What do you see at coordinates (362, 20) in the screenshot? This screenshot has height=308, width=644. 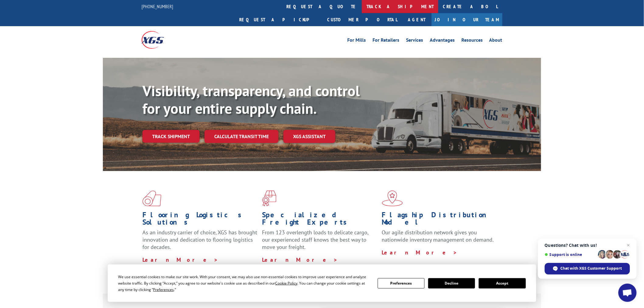 I see `a: Customer Portal` at bounding box center [362, 20].